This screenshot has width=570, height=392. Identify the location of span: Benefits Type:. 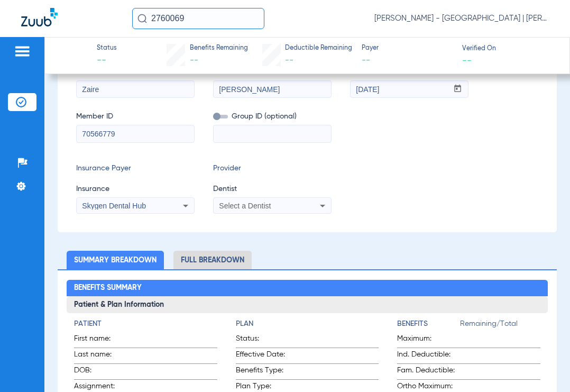
(274, 372).